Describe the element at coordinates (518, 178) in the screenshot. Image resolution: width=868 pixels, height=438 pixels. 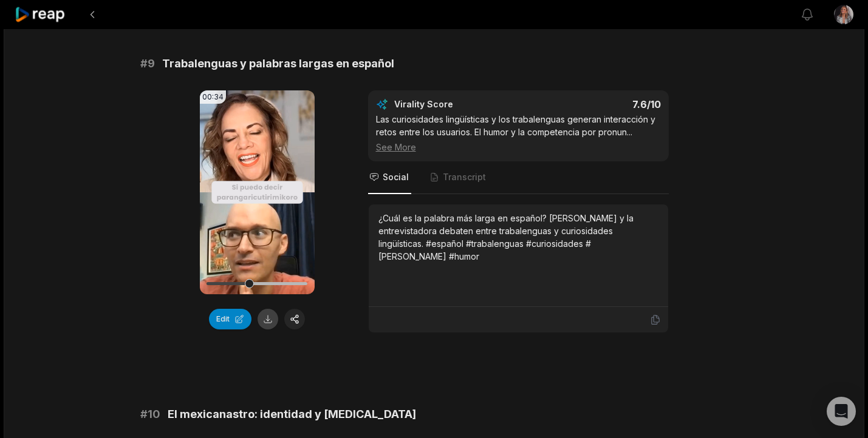
I see `nav: Tabs` at that location.